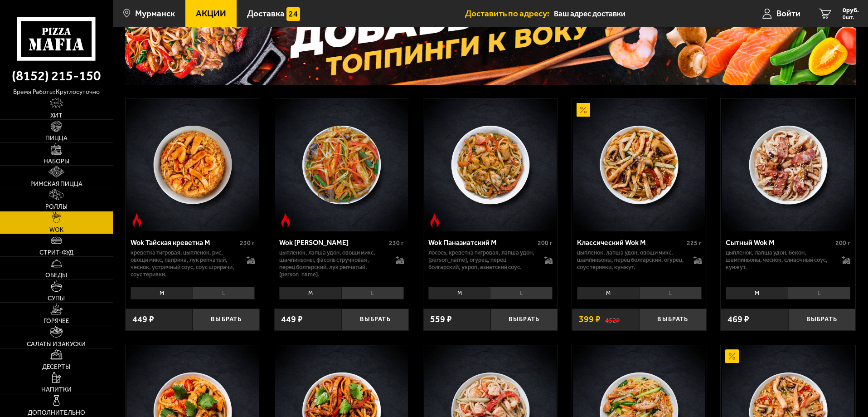 This screenshot has width=868, height=417. What do you see at coordinates (850, 17) in the screenshot?
I see `span: 0 шт.` at bounding box center [850, 17].